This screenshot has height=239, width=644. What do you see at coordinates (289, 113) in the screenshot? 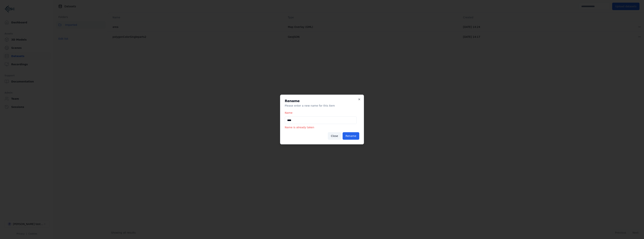
I see `label: Name` at bounding box center [289, 113].